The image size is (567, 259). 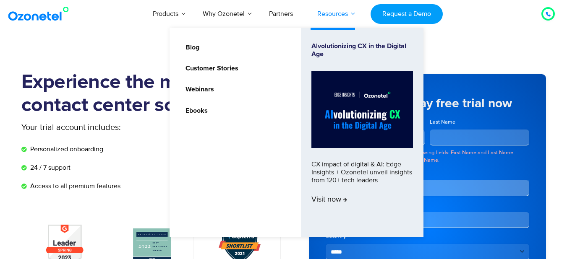 I want to click on span: Access to all premium features, so click(x=74, y=186).